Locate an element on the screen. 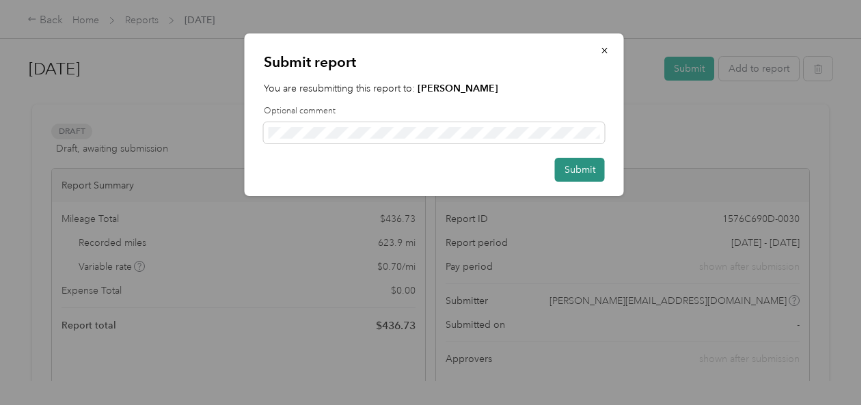  button: Submit is located at coordinates (580, 170).